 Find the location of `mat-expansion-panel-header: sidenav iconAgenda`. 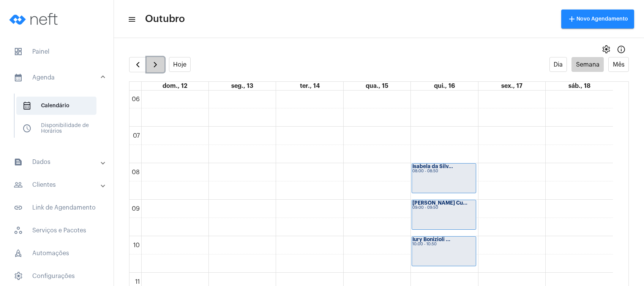

mat-expansion-panel-header: sidenav iconAgenda is located at coordinates (59, 77).